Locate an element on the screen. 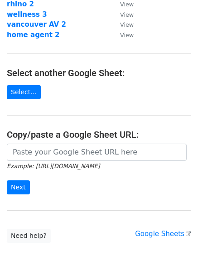 The height and width of the screenshot is (261, 198). a: Select... is located at coordinates (24, 92).